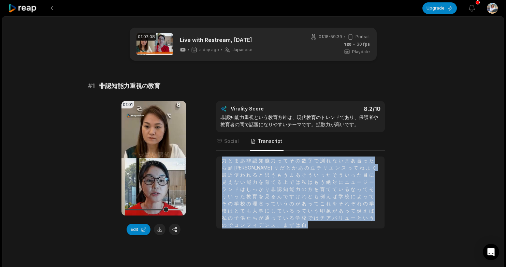 This screenshot has height=267, width=506. Describe the element at coordinates (262, 211) in the screenshot. I see `span: 事` at that location.